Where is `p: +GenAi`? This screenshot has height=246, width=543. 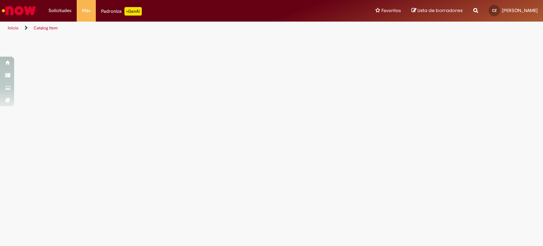
p: +GenAi is located at coordinates (133, 11).